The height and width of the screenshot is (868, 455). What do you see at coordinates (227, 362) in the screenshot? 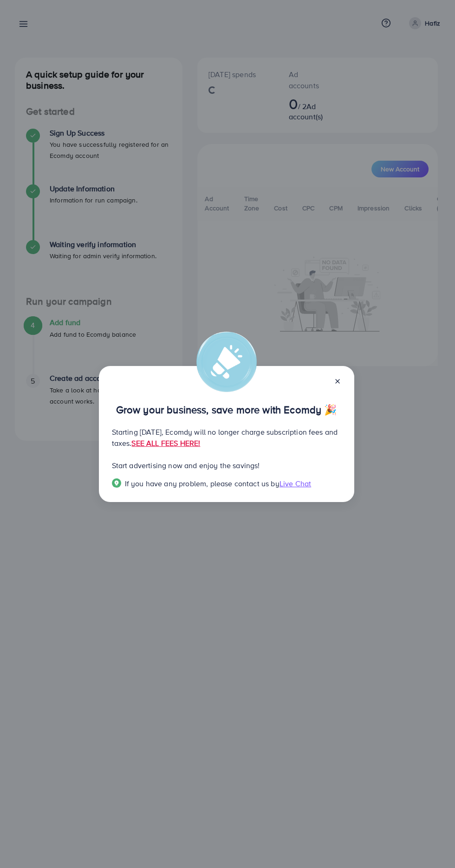
I see `img: alert` at bounding box center [227, 362].